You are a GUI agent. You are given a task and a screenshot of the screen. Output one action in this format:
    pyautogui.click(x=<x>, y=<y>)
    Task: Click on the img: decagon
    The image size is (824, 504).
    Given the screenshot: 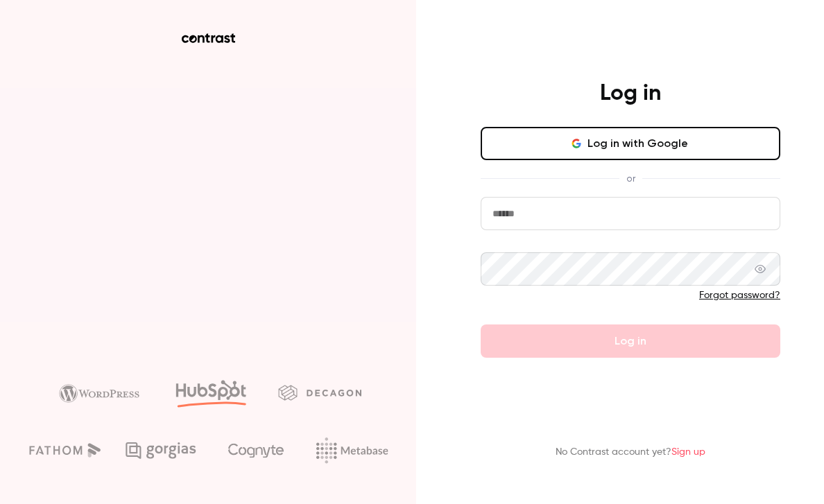 What is the action you would take?
    pyautogui.click(x=320, y=392)
    